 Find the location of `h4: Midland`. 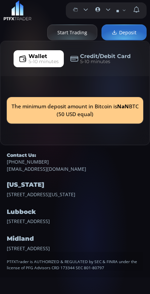

h4: Midland is located at coordinates (44, 239).